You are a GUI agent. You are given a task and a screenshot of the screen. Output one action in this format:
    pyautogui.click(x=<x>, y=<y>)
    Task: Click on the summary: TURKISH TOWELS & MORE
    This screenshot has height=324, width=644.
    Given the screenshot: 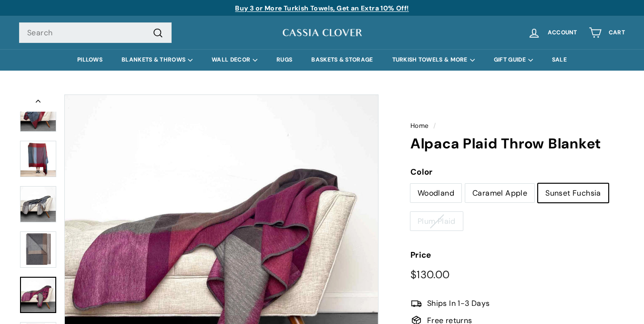 What is the action you would take?
    pyautogui.click(x=433, y=60)
    